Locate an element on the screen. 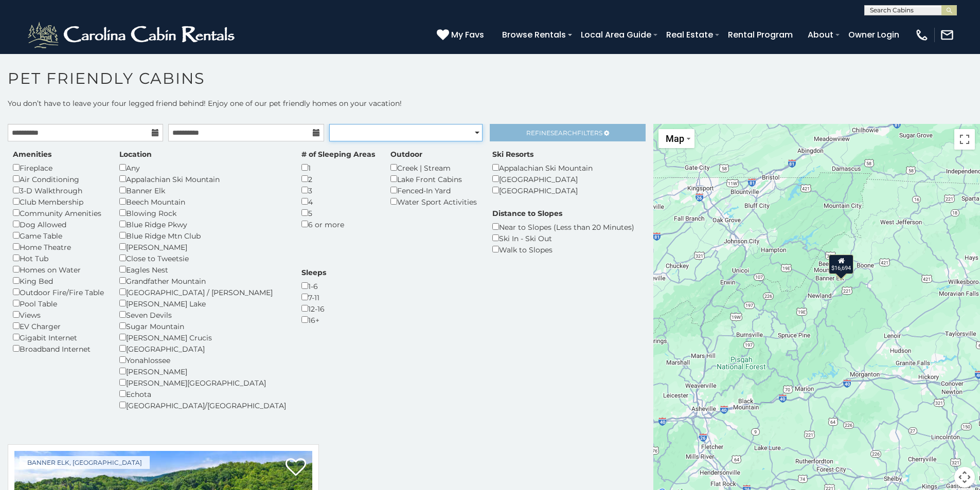 This screenshot has width=980, height=490. div: Home Theatre is located at coordinates (58, 247).